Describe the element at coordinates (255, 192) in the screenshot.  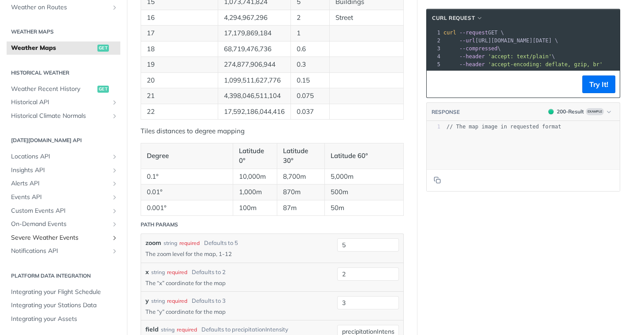
I see `td: 1,000m` at that location.